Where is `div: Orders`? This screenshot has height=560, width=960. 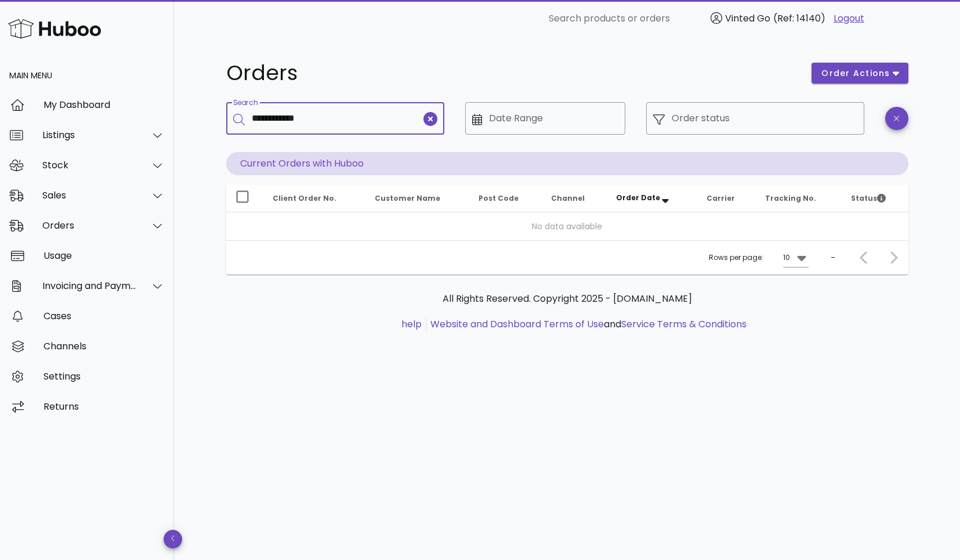 div: Orders is located at coordinates (89, 225).